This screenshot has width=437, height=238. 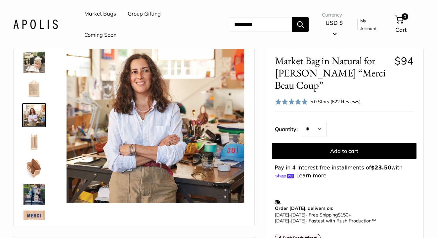 What do you see at coordinates (326, 221) in the screenshot?
I see `span: - Fastest with Rush Production™` at bounding box center [326, 221].